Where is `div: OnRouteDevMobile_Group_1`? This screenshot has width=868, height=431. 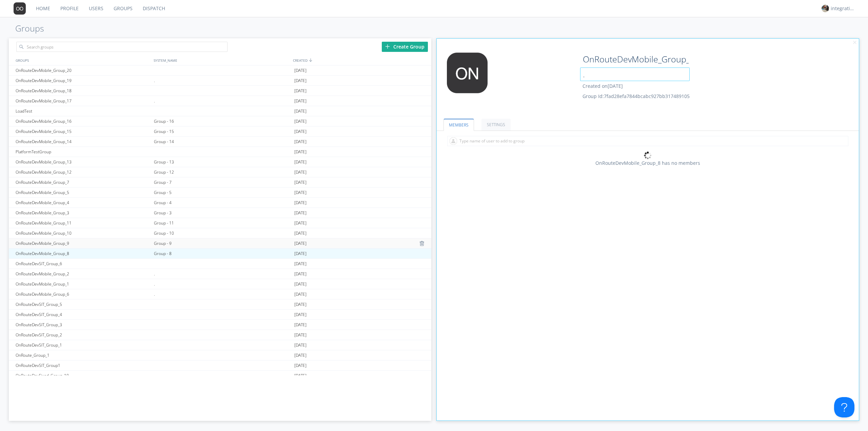
div: OnRouteDevMobile_Group_1 is located at coordinates (83, 284).